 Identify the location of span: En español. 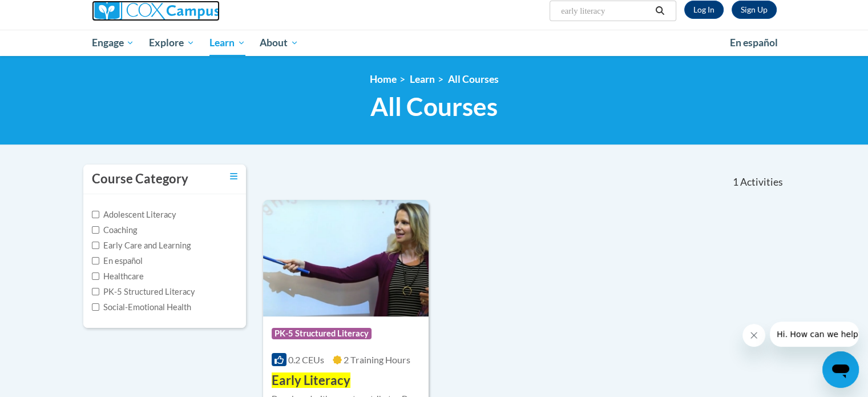
(754, 42).